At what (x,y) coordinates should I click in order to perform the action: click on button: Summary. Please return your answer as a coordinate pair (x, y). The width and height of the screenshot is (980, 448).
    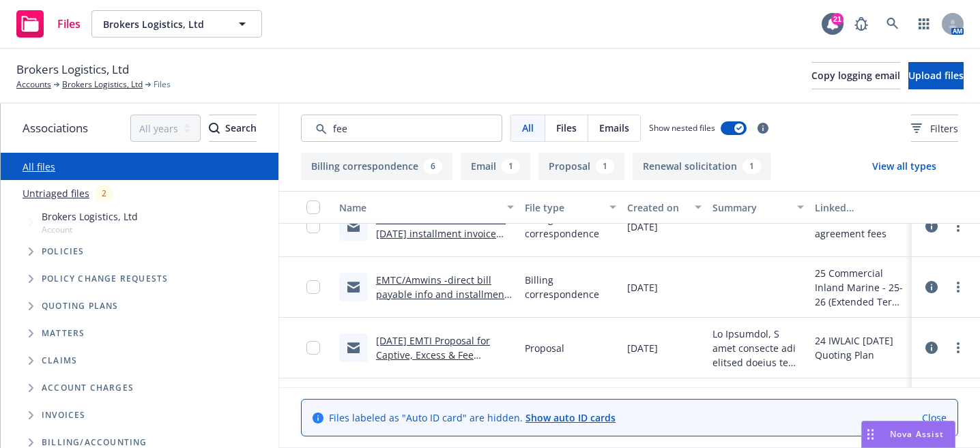
    Looking at the image, I should click on (758, 208).